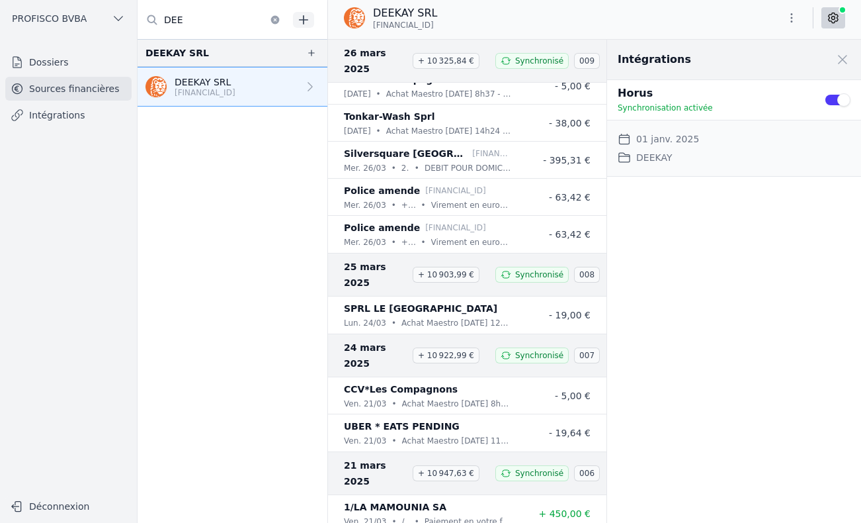 The height and width of the screenshot is (523, 861). Describe the element at coordinates (409, 205) in the screenshot. I see `p: +++ 510 / 0104 / 85454 +++` at that location.